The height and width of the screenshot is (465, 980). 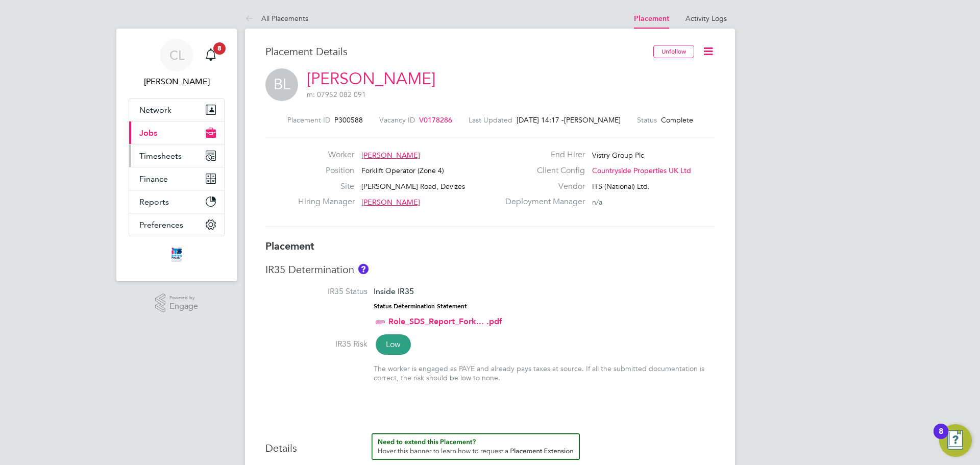 I want to click on span: Jobs, so click(x=148, y=133).